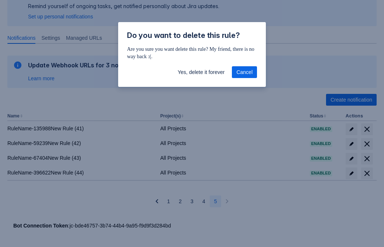 Image resolution: width=384 pixels, height=247 pixels. I want to click on p: Are you sure you want delete this rule? My friend, there is no way back :(., so click(192, 53).